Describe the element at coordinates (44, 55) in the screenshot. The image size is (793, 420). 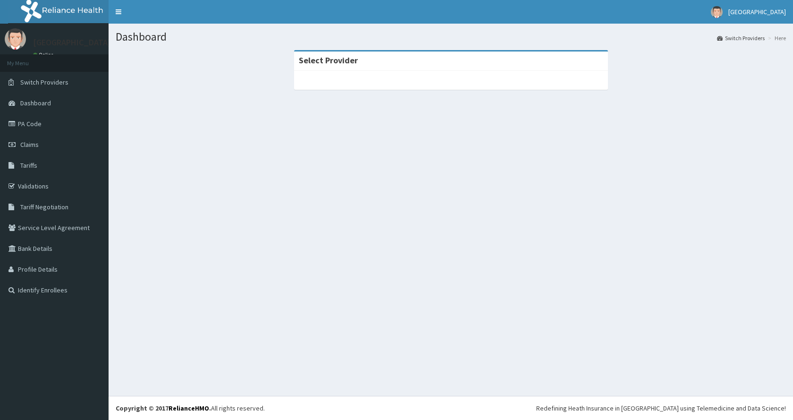
I see `a: Online` at that location.